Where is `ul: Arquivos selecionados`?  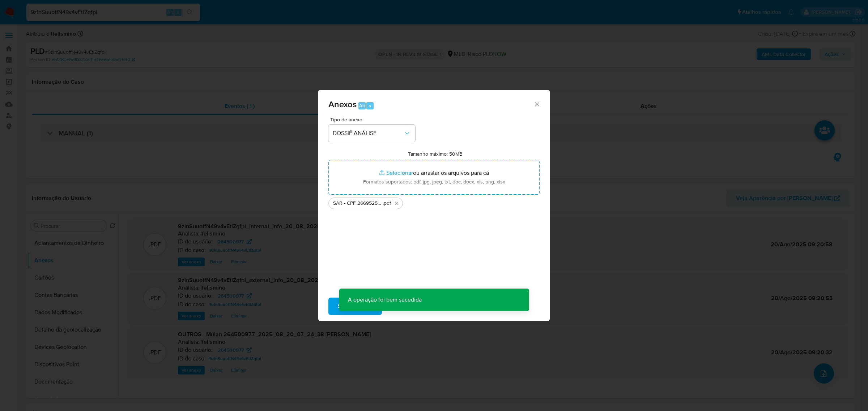 ul: Arquivos selecionados is located at coordinates (434, 202).